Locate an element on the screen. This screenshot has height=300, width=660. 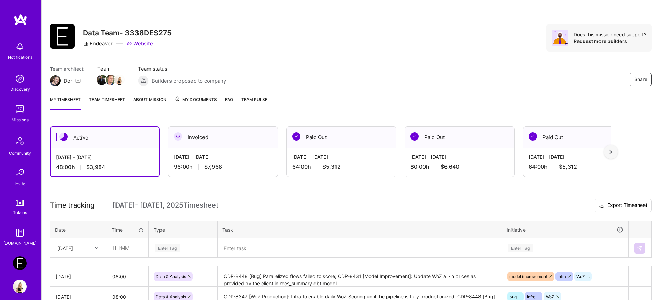
th: Type is located at coordinates (183, 230).